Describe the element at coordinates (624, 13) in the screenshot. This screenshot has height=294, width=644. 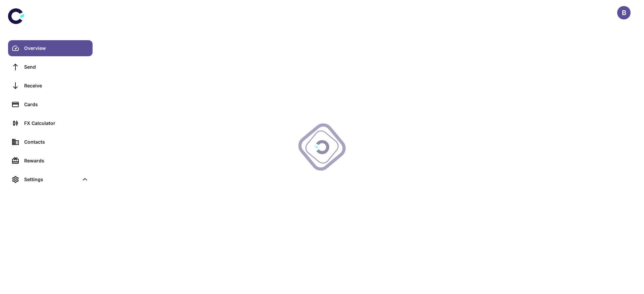
I see `button: B` at that location.